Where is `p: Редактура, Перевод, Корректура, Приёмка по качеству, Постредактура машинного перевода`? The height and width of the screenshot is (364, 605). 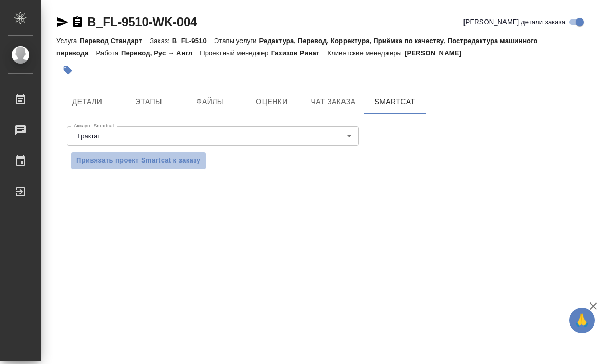 p: Редактура, Перевод, Корректура, Приёмка по качеству, Постредактура машинного перевода is located at coordinates (297, 46).